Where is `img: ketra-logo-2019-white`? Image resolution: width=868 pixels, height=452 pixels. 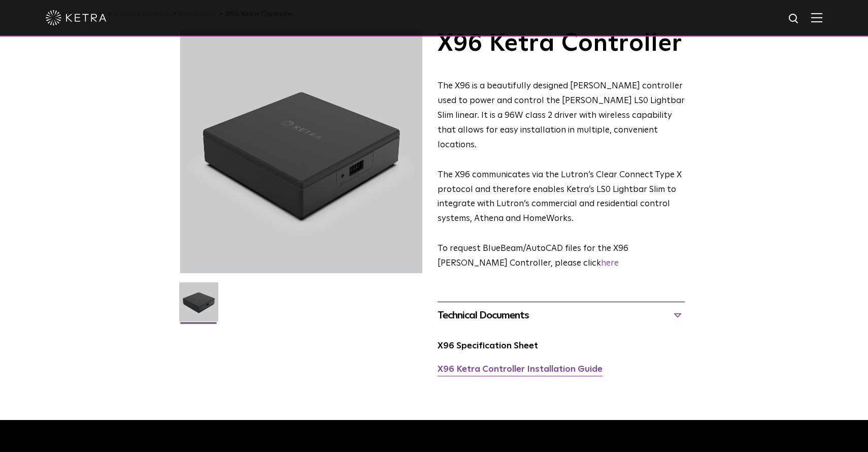 img: ketra-logo-2019-white is located at coordinates (76, 18).